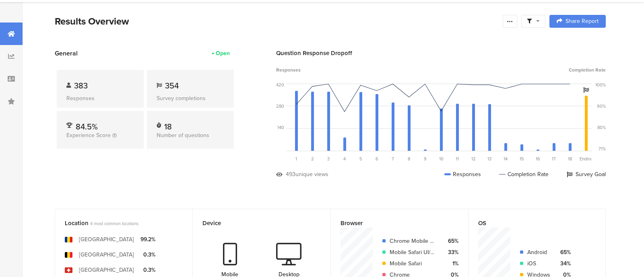 The width and height of the screenshot is (644, 277). Describe the element at coordinates (505, 159) in the screenshot. I see `span: 14` at that location.